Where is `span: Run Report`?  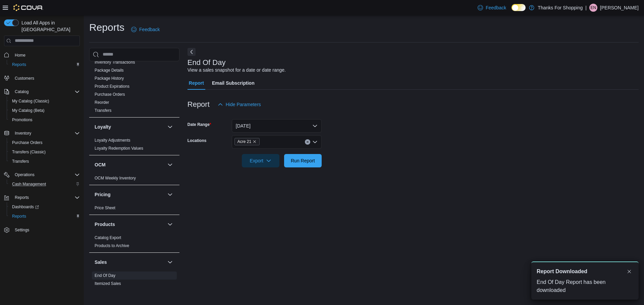
span: Run Report is located at coordinates (303, 161).